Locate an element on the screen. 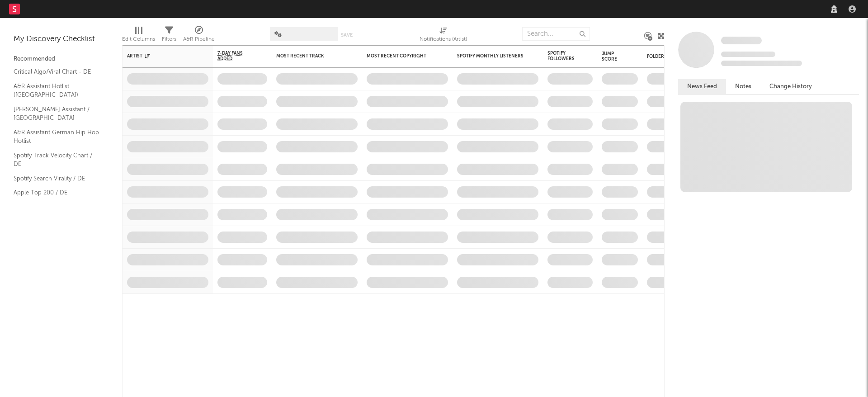 Image resolution: width=868 pixels, height=397 pixels. a: Spotify Search Virality / DE is located at coordinates (56, 179).